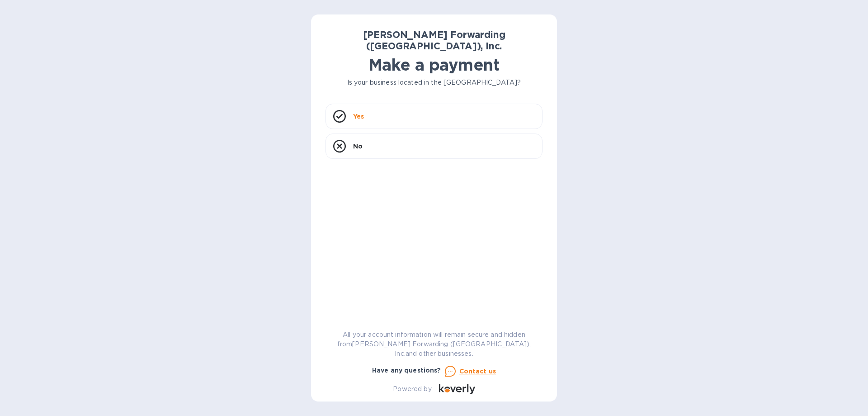 The height and width of the screenshot is (416, 868). Describe the element at coordinates (358, 146) in the screenshot. I see `p: No` at that location.